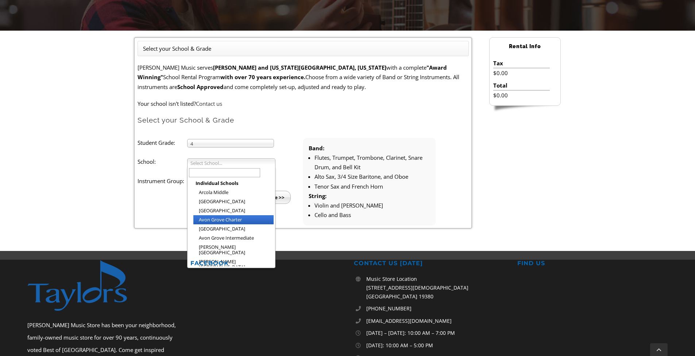  Describe the element at coordinates (228, 163) in the screenshot. I see `span: Select School...` at that location.